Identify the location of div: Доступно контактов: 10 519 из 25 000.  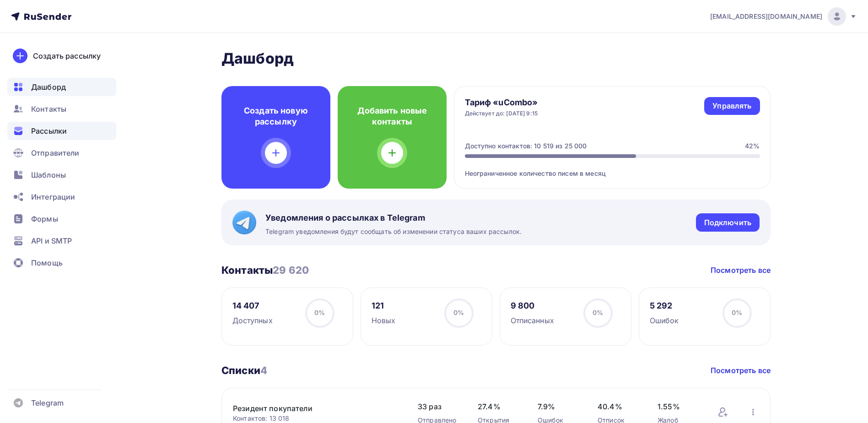
(526, 146).